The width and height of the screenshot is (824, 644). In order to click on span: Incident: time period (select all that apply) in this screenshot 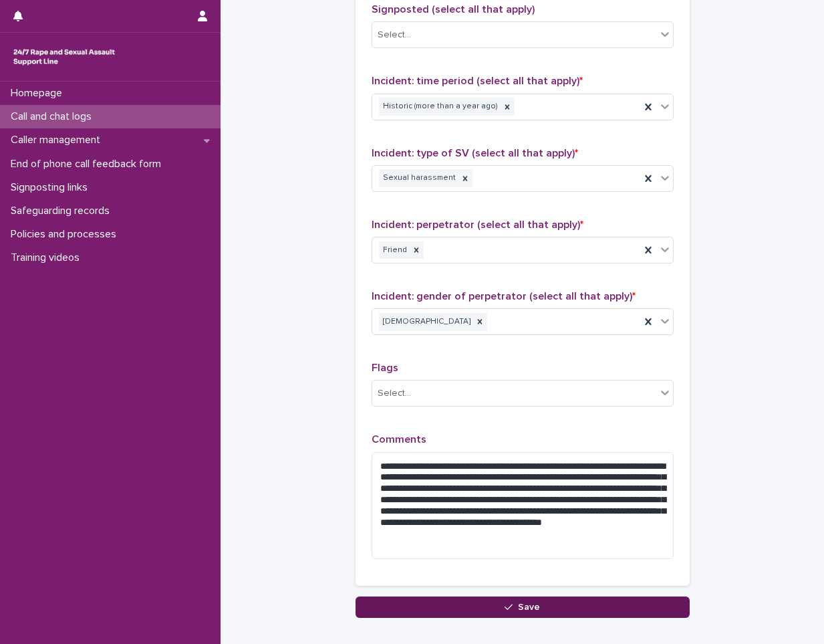, I will do `click(477, 81)`.